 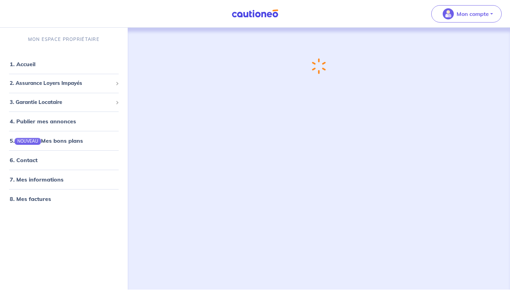 I want to click on a: 5.NOUVEAUMes bons plans, so click(x=46, y=141).